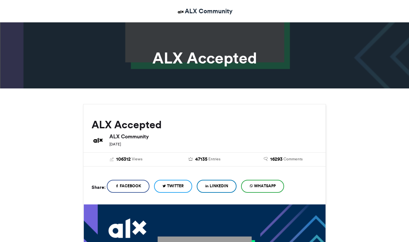  I want to click on a: 16293 Comments, so click(283, 159).